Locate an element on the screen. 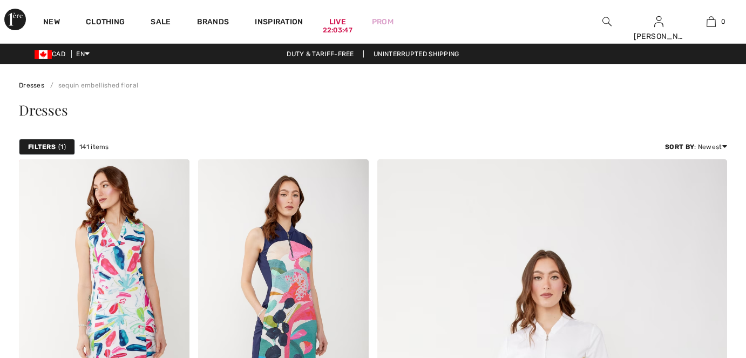  a: Sign In is located at coordinates (658, 21).